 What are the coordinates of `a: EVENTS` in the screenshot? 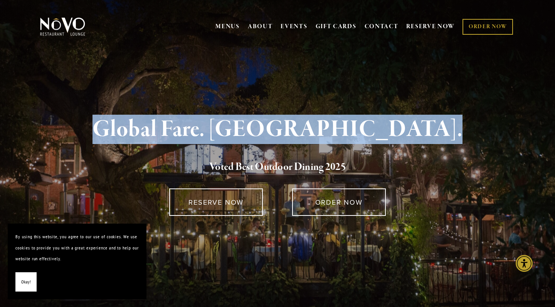 It's located at (294, 27).